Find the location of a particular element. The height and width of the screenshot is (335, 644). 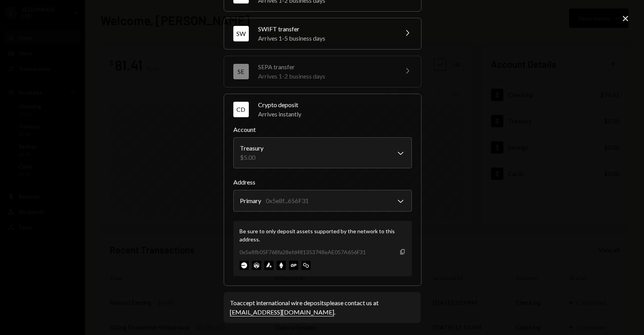

img: avalanche-mainnet is located at coordinates (269, 266).